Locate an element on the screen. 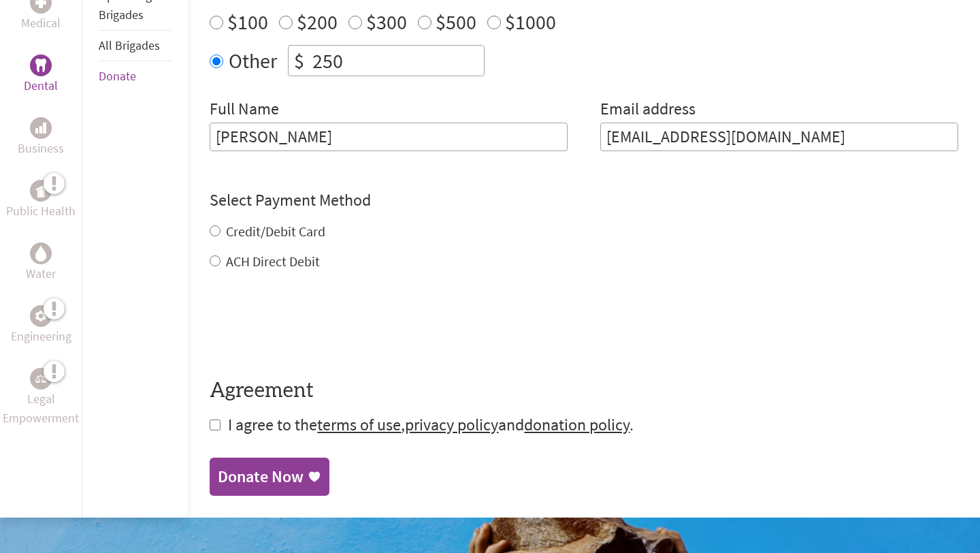 This screenshot has height=553, width=980. div: Public Health is located at coordinates (41, 191).